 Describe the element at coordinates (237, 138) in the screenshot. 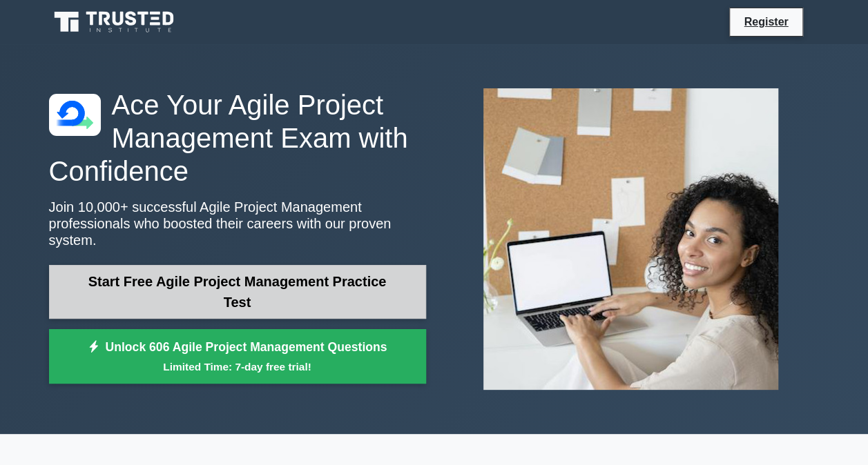

I see `h1: Ace Your Agile Project Management Exam with Confidence` at that location.